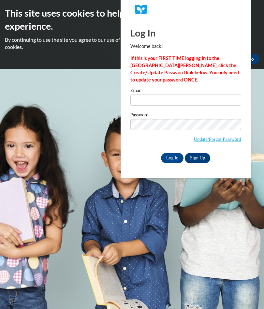 Image resolution: width=264 pixels, height=309 pixels. I want to click on h2: This site uses cookies to help improve your learning experience., so click(132, 20).